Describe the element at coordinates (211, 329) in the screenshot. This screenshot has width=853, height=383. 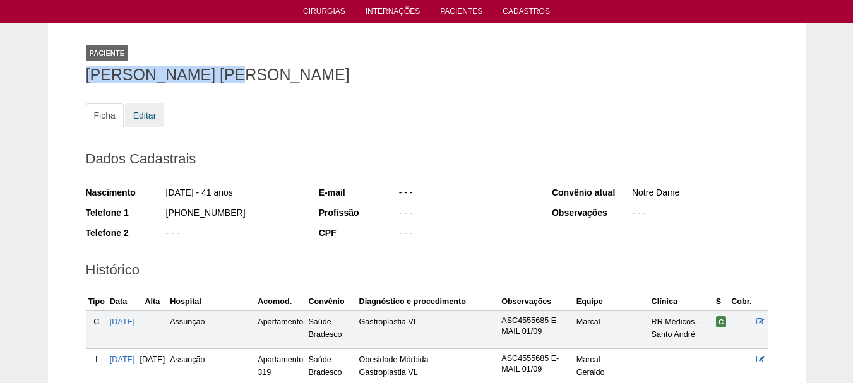
I see `td: Assunção` at that location.